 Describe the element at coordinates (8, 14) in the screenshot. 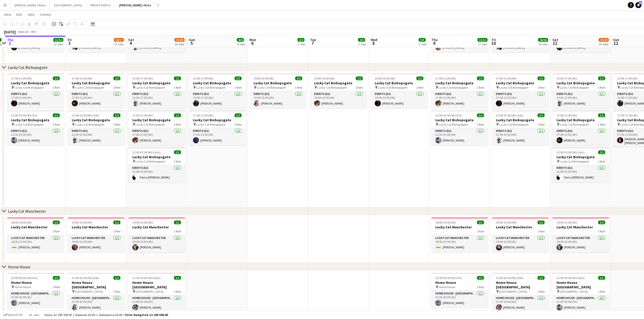

I see `span: View` at that location.